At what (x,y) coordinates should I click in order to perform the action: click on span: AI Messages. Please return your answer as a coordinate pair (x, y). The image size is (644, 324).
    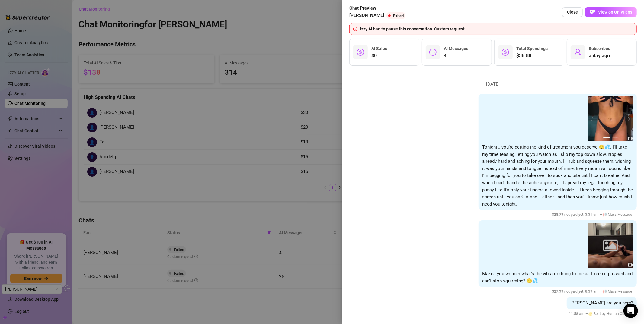
    Looking at the image, I should click on (455, 49).